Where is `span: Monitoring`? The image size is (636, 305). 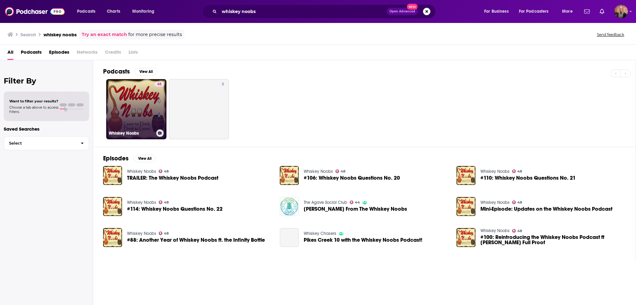
span: Monitoring is located at coordinates (143, 11).